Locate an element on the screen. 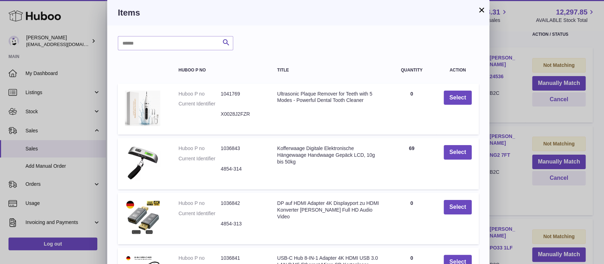 The width and height of the screenshot is (604, 264). dd: 1041769 is located at coordinates (242, 94).